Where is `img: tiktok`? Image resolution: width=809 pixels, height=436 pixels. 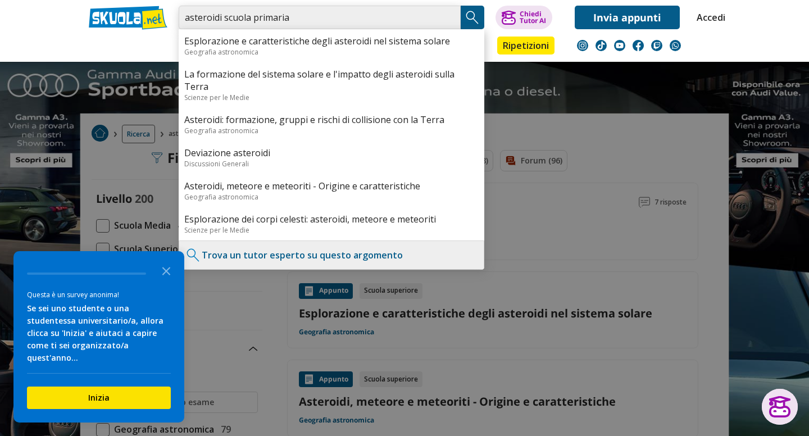
img: tiktok is located at coordinates (601, 45).